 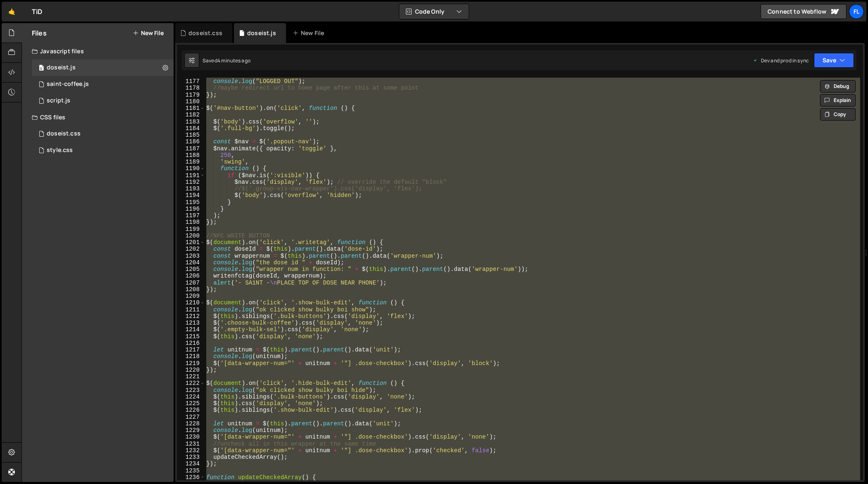 I want to click on div: 1229, so click(x=191, y=430).